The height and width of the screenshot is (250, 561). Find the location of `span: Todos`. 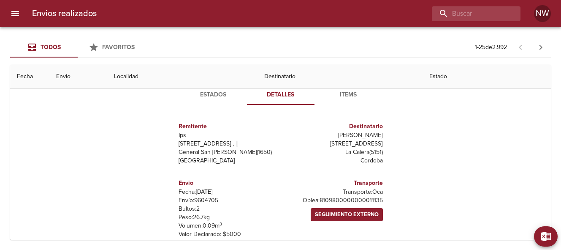

span: Todos is located at coordinates (51, 47).